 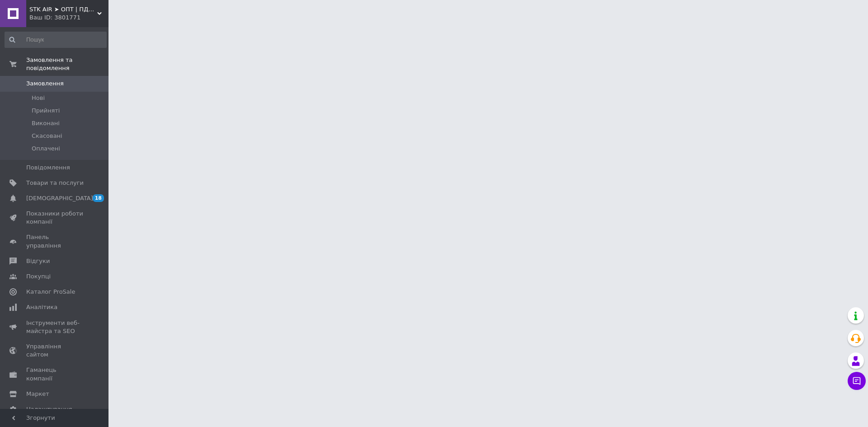 I want to click on span: Замовлення, so click(x=45, y=83).